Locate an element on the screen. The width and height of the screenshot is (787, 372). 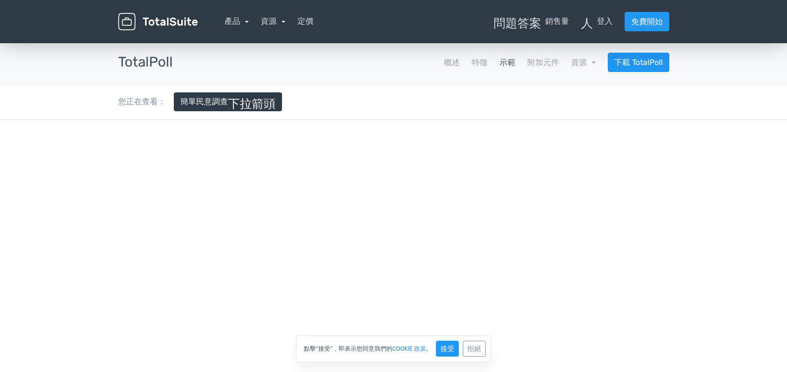
font: 產品 is located at coordinates (232, 21).